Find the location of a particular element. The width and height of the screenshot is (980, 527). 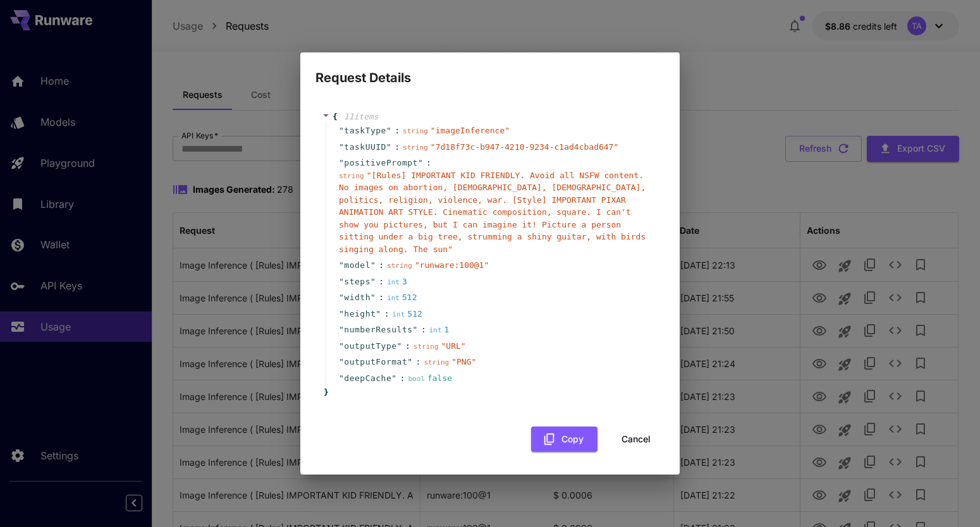

span: taskUUID is located at coordinates (365, 147).